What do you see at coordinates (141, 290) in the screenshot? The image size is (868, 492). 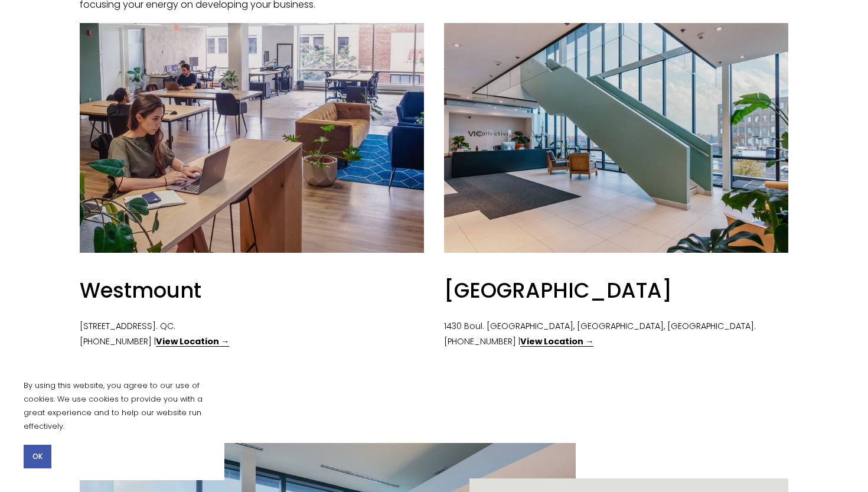 I see `h3: Westmount` at bounding box center [141, 290].